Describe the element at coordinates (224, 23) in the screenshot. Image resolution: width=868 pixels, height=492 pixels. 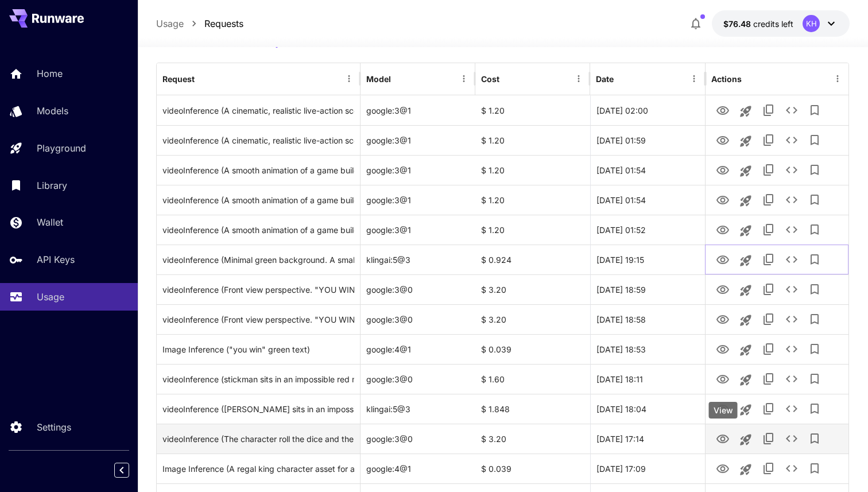
I see `p: Requests` at that location.